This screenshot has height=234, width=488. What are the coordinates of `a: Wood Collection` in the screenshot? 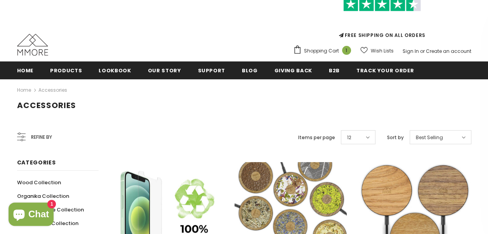 It's located at (39, 182).